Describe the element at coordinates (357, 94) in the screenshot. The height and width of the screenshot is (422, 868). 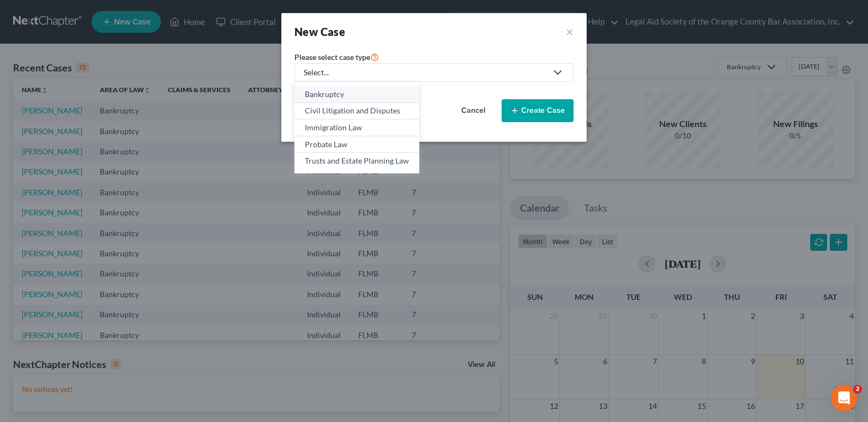
I see `div: Bankruptcy` at that location.